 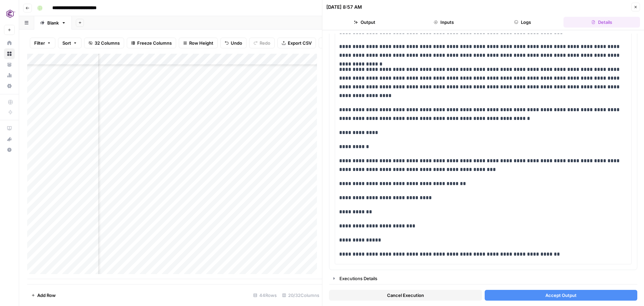 I want to click on button: Workspace: Commvault, so click(x=9, y=14).